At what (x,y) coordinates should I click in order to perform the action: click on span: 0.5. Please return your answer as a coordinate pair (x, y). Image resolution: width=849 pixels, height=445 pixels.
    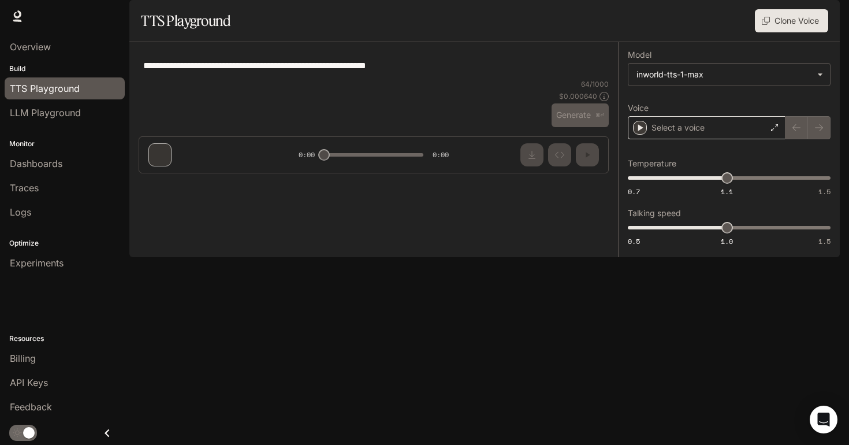
    Looking at the image, I should click on (634, 241).